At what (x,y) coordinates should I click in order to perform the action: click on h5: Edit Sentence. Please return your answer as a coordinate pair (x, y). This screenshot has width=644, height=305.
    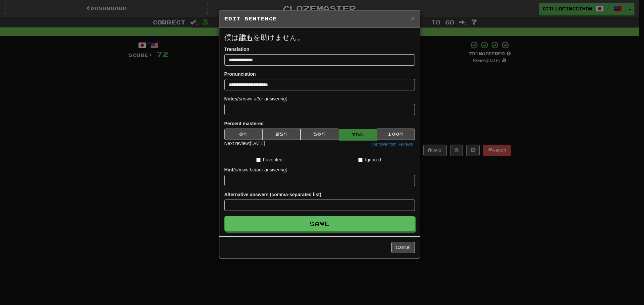
    Looking at the image, I should click on (320, 19).